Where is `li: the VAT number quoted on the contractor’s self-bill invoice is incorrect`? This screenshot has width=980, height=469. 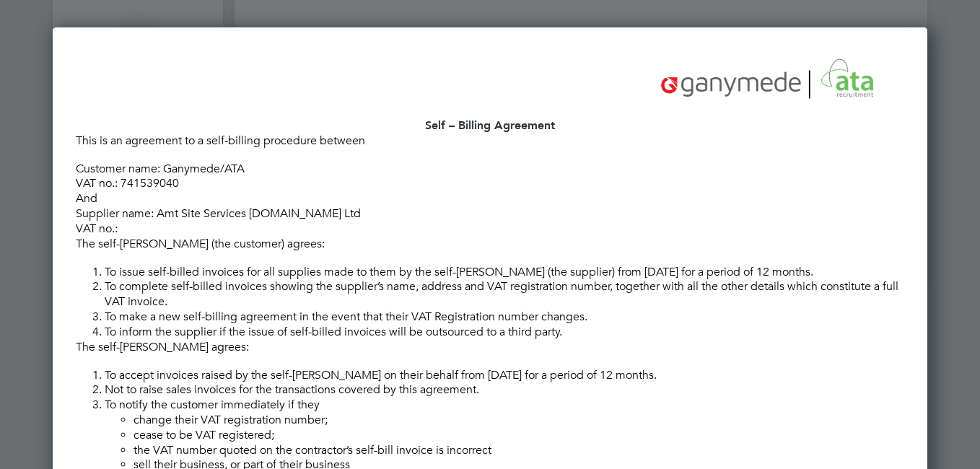 li: the VAT number quoted on the contractor’s self-bill invoice is incorrect is located at coordinates (519, 450).